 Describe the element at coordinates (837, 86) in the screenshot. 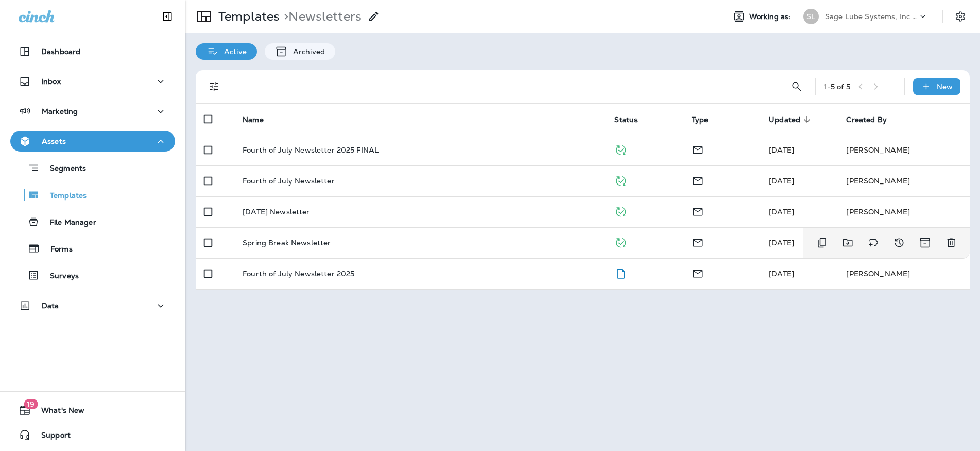

I see `div: 1 - 5 of 5` at that location.